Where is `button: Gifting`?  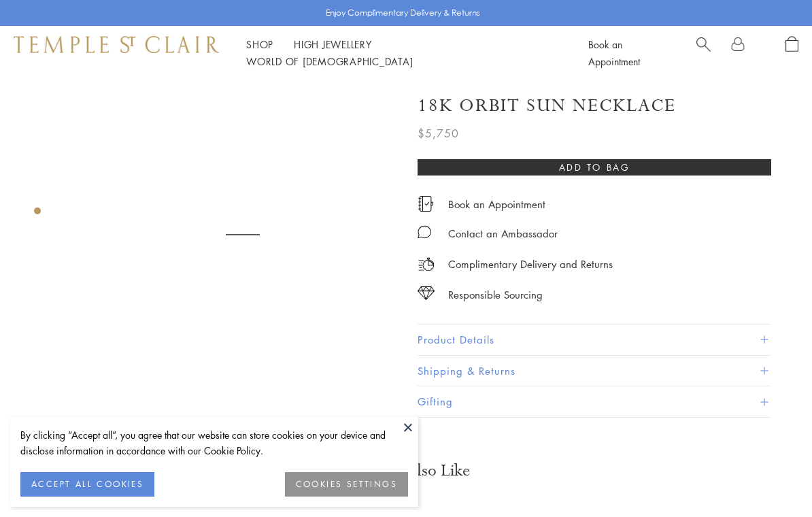
button: Gifting is located at coordinates (594, 401).